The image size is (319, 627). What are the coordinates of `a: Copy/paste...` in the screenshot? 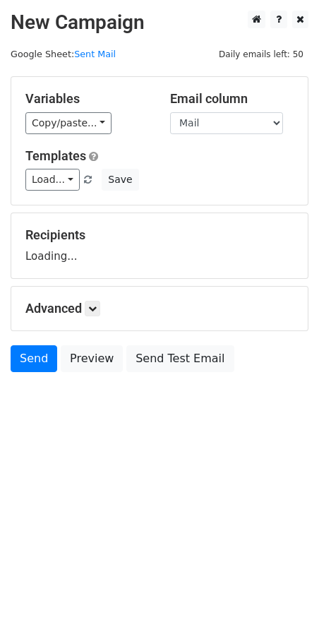 It's located at (68, 123).